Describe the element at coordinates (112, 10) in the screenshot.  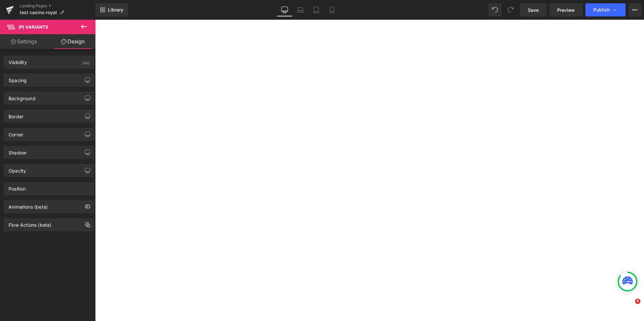
I see `a: New Library` at that location.